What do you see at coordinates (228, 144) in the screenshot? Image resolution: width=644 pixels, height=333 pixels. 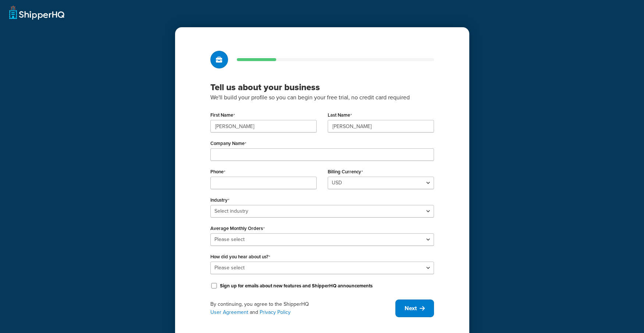 I see `label: Company Name` at bounding box center [228, 144].